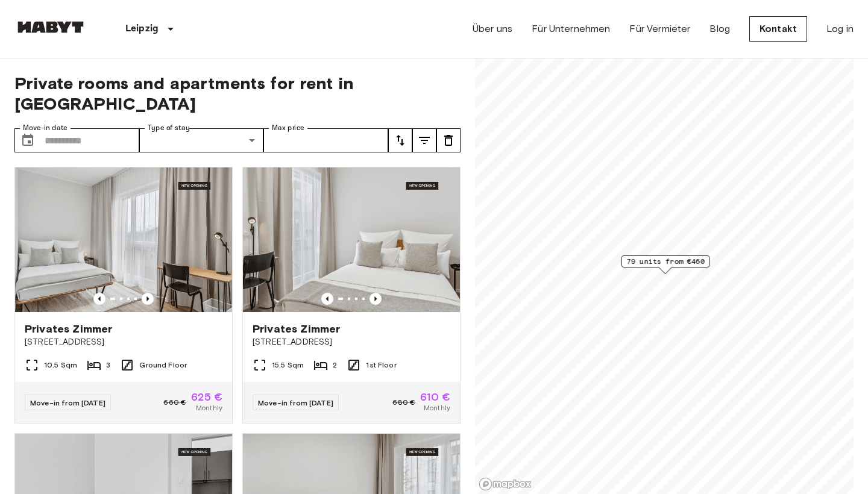 This screenshot has height=494, width=868. Describe the element at coordinates (571, 29) in the screenshot. I see `a: Für Unternehmen` at that location.